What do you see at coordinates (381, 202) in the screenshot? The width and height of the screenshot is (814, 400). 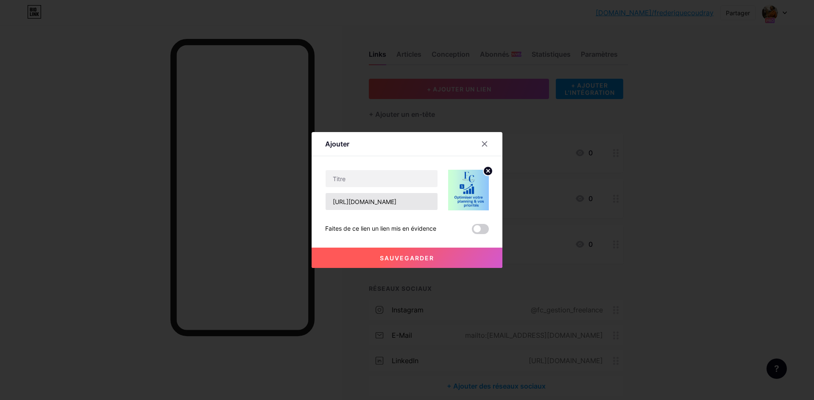 I see `input: URL` at bounding box center [381, 202].